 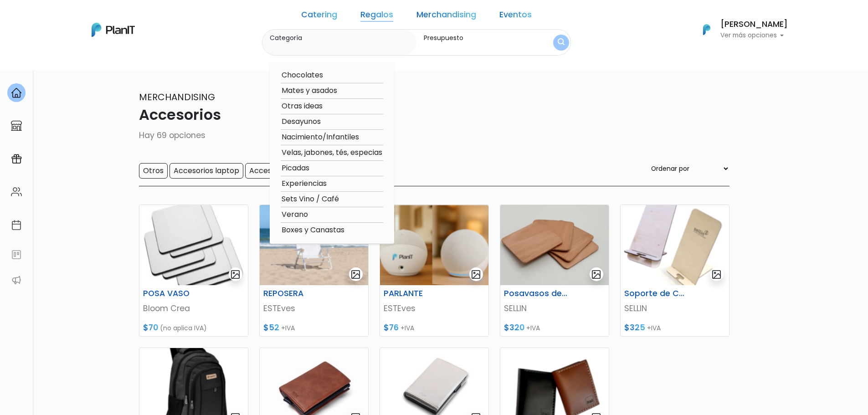 What do you see at coordinates (193, 245) in the screenshot?
I see `img: thumb_WhatsApp_Image_2025-07-22_at_10.33.58__1_.jpeg` at bounding box center [193, 245].